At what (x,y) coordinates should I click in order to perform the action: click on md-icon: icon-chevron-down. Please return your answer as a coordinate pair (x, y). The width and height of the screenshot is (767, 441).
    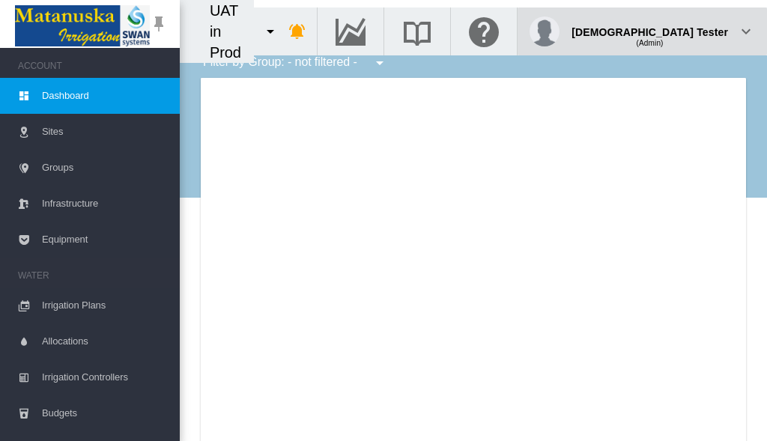
    Looking at the image, I should click on (746, 31).